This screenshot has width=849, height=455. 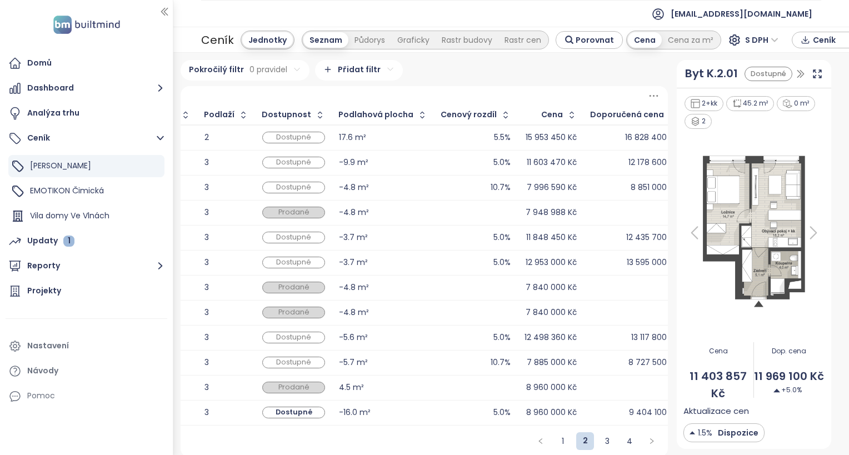 What do you see at coordinates (51, 241) in the screenshot?
I see `div: Updaty` at bounding box center [51, 241].